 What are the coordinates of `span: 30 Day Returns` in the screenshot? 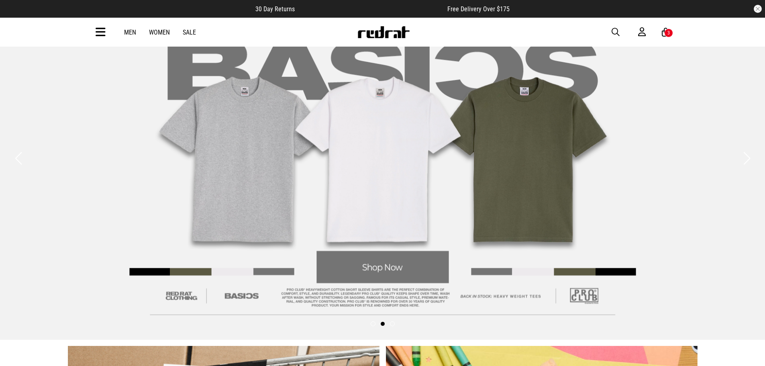 It's located at (275, 9).